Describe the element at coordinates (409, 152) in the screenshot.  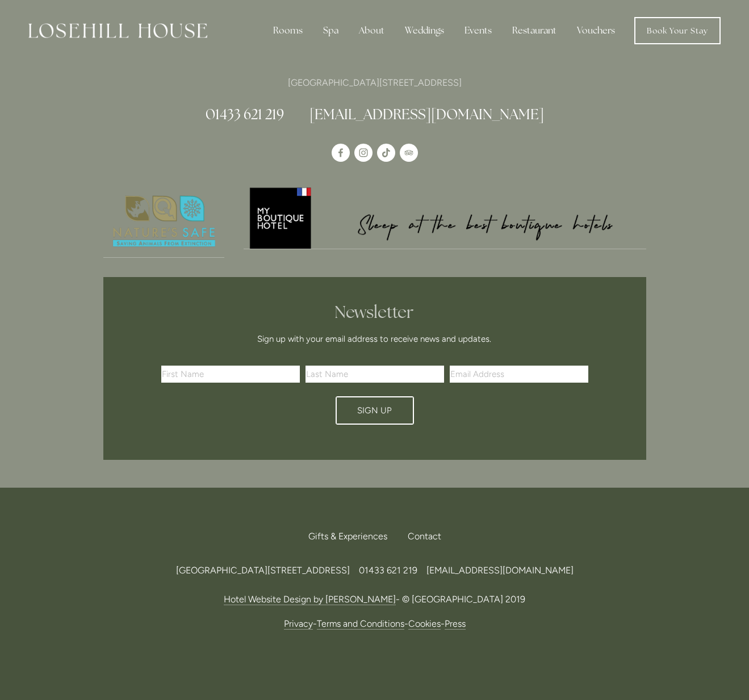
I see `a: TripAdvisor` at that location.